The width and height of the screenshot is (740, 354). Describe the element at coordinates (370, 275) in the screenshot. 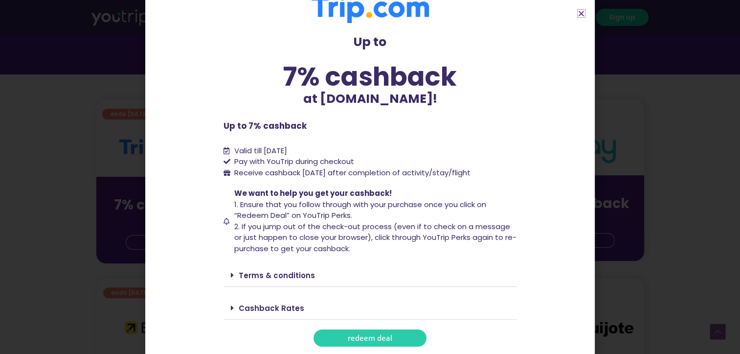

I see `div: Terms & conditions` at that location.